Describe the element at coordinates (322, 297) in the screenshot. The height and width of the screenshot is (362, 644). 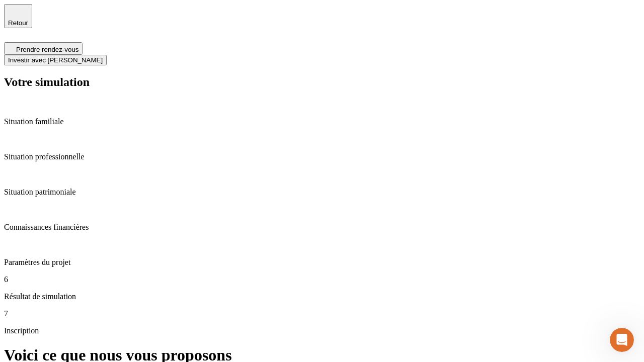
I see `p: Résultat de simulation` at that location.